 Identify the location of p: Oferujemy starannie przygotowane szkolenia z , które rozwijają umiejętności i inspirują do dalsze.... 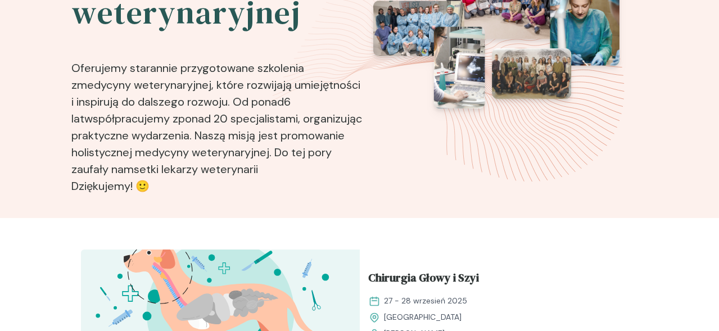
(219, 120).